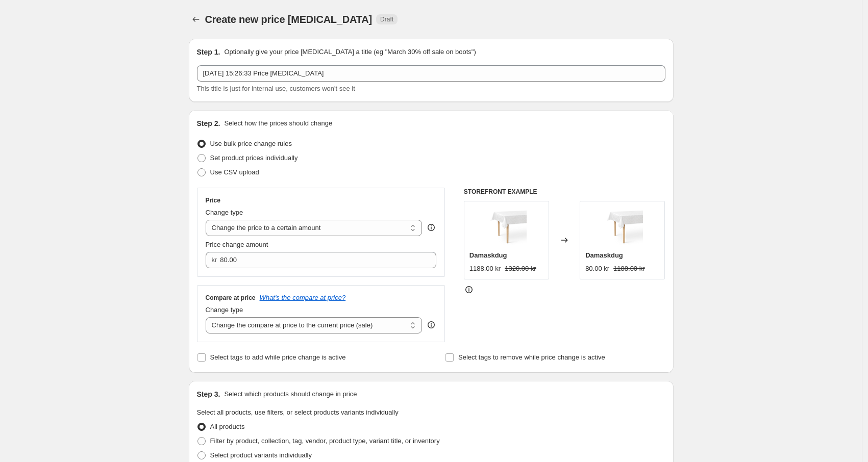 Image resolution: width=868 pixels, height=462 pixels. I want to click on span: Filter by product, collection, tag, vendor, product type, variant title, or inventory, so click(325, 441).